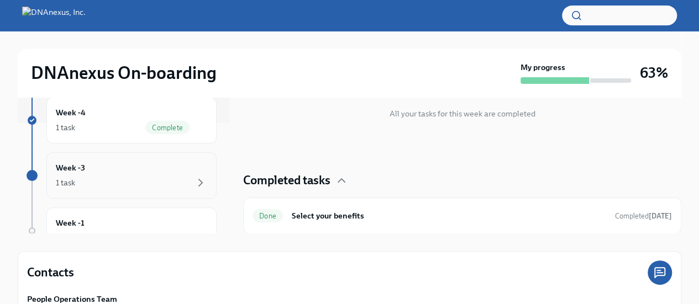 Image resolution: width=699 pixels, height=304 pixels. I want to click on h3: 63%, so click(653, 73).